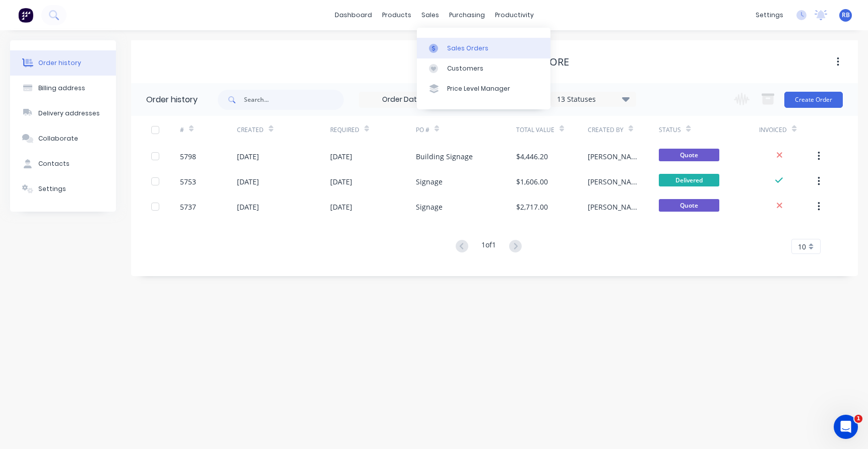 This screenshot has width=868, height=449. I want to click on div: 13 Statuses, so click(593, 99).